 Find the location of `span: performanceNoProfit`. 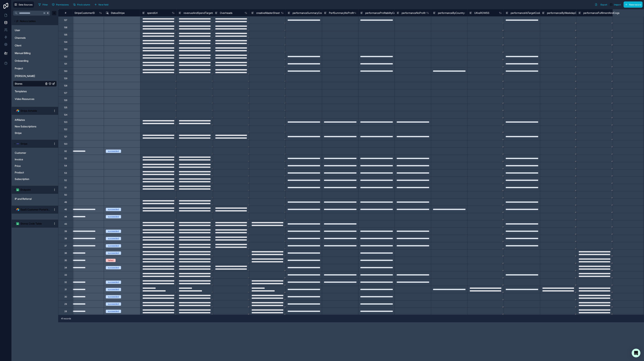

span: performanceNoProfit is located at coordinates (414, 13).